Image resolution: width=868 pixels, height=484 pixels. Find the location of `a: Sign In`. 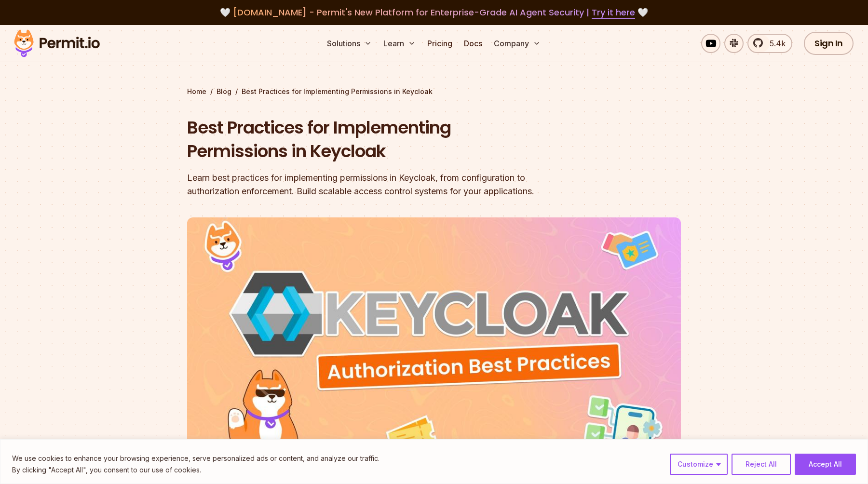

a: Sign In is located at coordinates (829, 44).